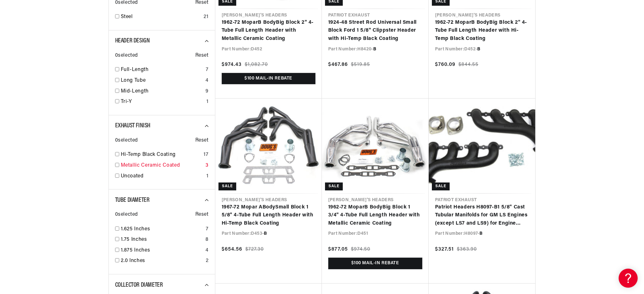 This screenshot has width=644, height=294. Describe the element at coordinates (375, 215) in the screenshot. I see `a: 1962-72 MoparB BodyBig Block 1 3/4" 4-Tube Full Length Header with Metallic Ceramic Coating` at that location.